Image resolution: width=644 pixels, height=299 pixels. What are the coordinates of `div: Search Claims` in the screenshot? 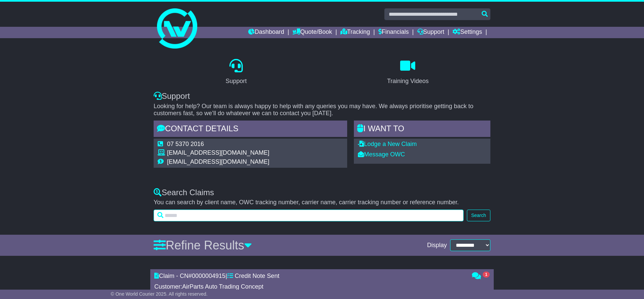 It's located at (322, 193).